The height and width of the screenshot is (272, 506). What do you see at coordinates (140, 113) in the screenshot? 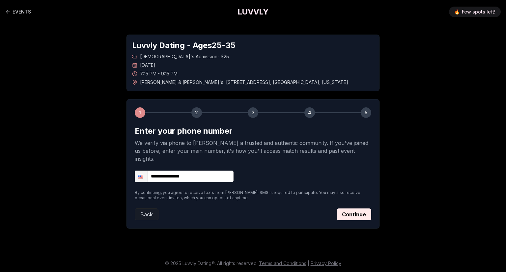
I see `div: 1` at bounding box center [140, 113].